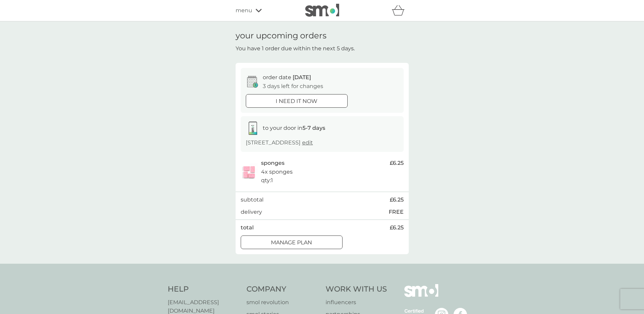  What do you see at coordinates (294, 128) in the screenshot?
I see `span: to your door in` at bounding box center [294, 128].